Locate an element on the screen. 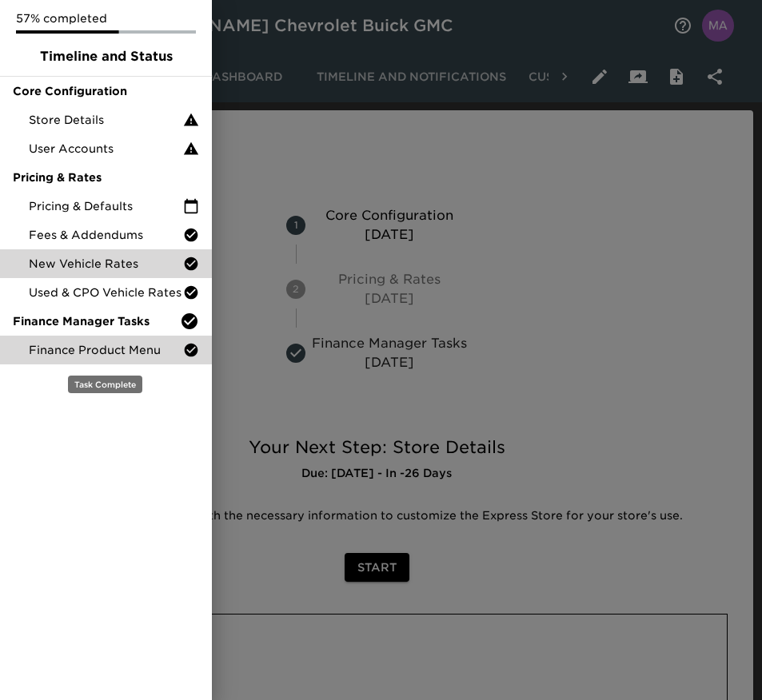  span: Used & CPO Vehicle Rates is located at coordinates (105, 292).